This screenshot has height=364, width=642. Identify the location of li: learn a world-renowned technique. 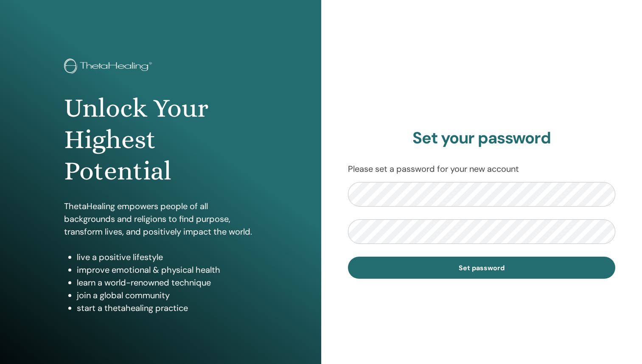
(167, 282).